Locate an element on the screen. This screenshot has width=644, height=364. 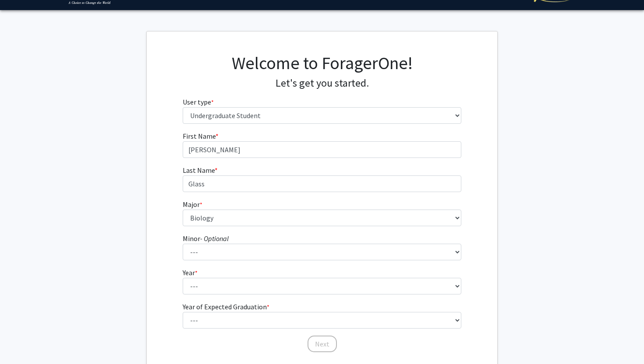
label: Year of Expected Graduation is located at coordinates (226, 307).